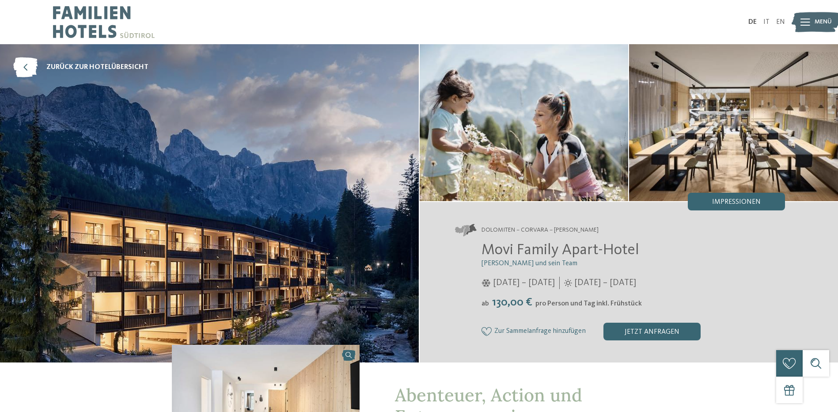 This screenshot has width=838, height=412. I want to click on i: Öffnungszeiten im Sommer, so click(568, 283).